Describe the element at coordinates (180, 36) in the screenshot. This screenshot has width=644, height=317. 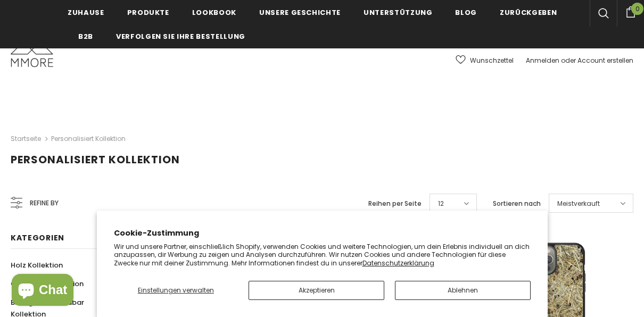
I see `span: Verfolgen Sie Ihre Bestellung` at that location.